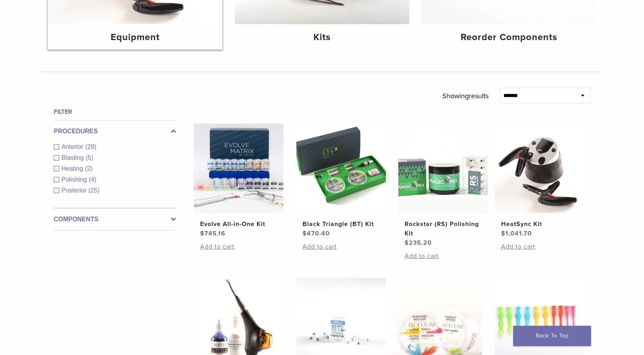 The image size is (644, 355). What do you see at coordinates (115, 131) in the screenshot?
I see `label: Procedures` at bounding box center [115, 131].